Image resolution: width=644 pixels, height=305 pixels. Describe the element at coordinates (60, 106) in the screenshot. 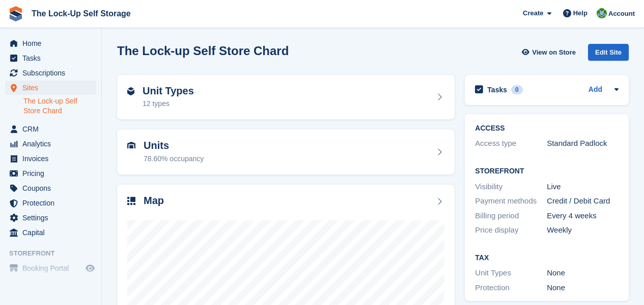

I see `a: The Lock-up Self Store Chard` at that location.